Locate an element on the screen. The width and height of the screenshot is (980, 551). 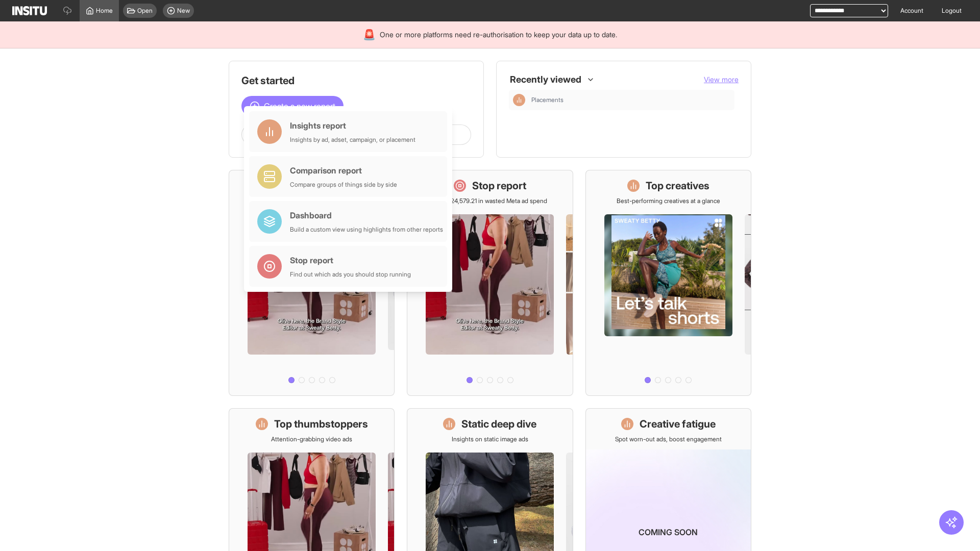
button: View more is located at coordinates (721, 80).